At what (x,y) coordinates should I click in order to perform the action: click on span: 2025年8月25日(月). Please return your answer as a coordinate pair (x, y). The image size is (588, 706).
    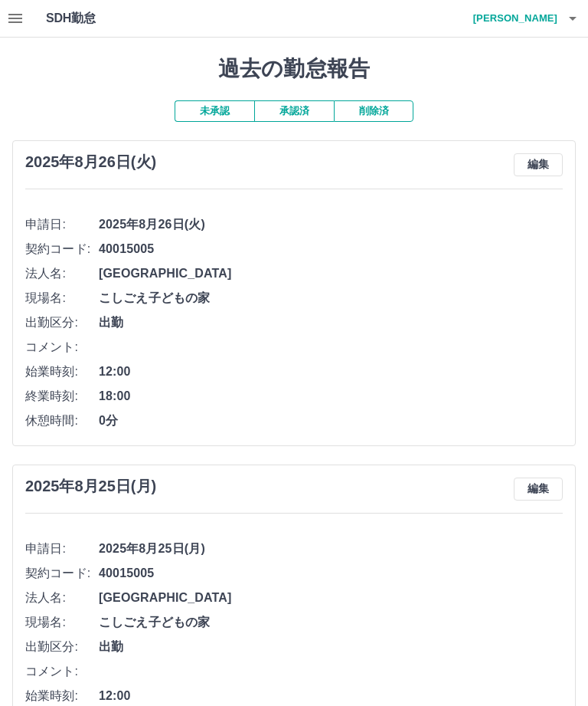
    Looking at the image, I should click on (331, 549).